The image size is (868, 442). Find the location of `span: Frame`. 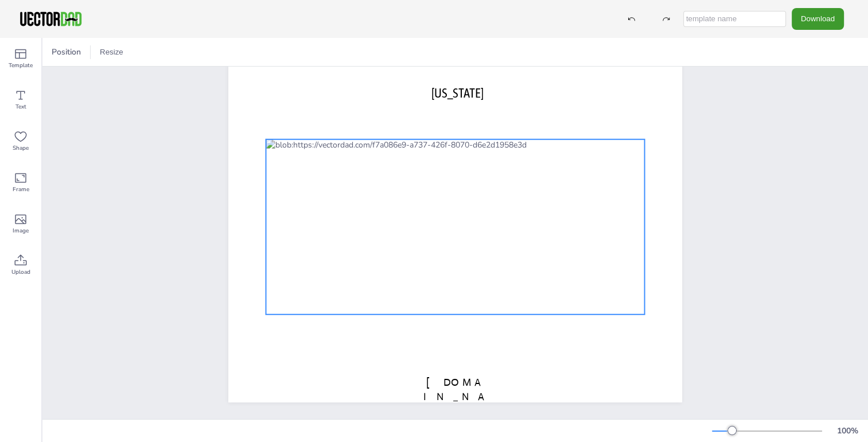

span: Frame is located at coordinates (21, 190).